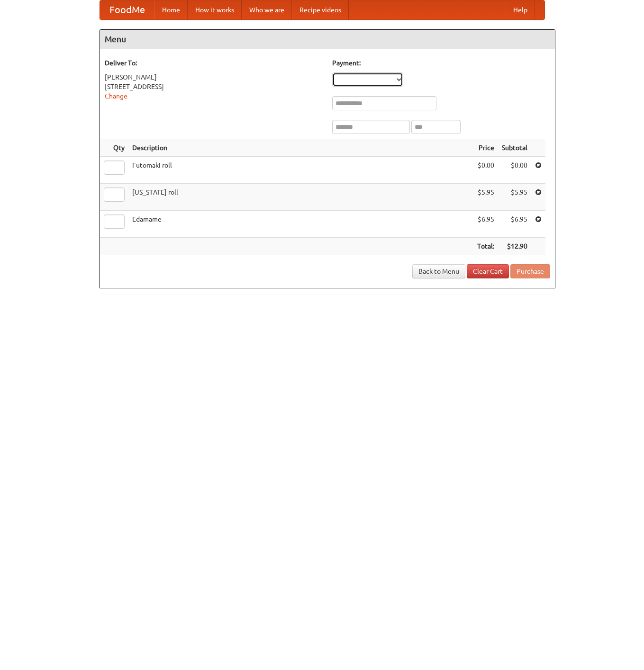 The height and width of the screenshot is (670, 644). I want to click on h5: Deliver To:, so click(213, 63).